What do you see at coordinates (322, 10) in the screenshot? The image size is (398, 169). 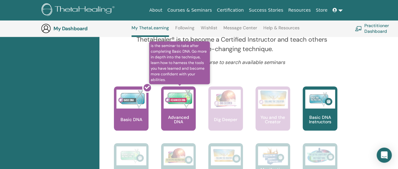 I see `a: Store` at bounding box center [322, 10].